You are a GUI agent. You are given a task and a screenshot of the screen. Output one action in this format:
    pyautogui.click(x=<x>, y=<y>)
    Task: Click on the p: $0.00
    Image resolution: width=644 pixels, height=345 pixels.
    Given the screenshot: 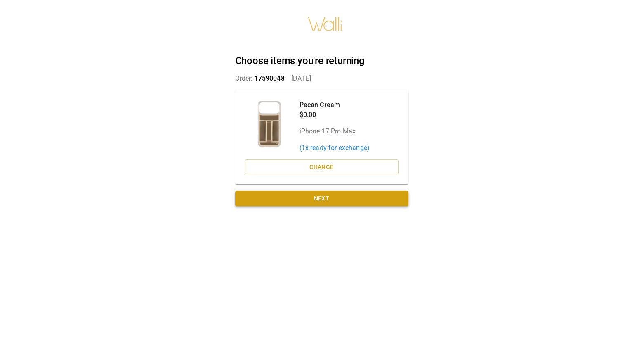 What is the action you would take?
    pyautogui.click(x=335, y=115)
    